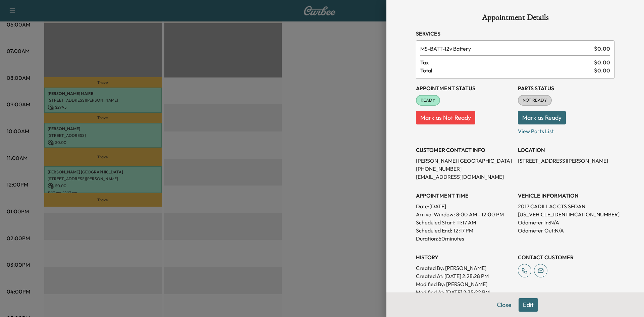 The height and width of the screenshot is (317, 644). Describe the element at coordinates (566, 223) in the screenshot. I see `p: Odometer In: N/A` at that location.